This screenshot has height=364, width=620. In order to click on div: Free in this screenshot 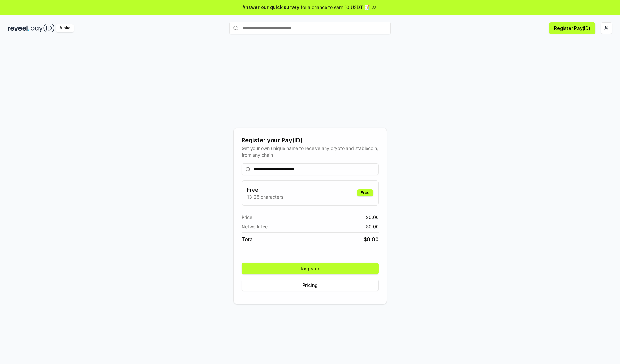, I will do `click(365, 193)`.